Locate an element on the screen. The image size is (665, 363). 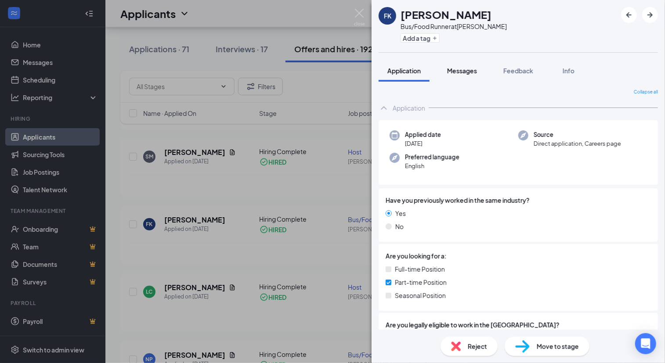
span: Application is located at coordinates (404, 71).